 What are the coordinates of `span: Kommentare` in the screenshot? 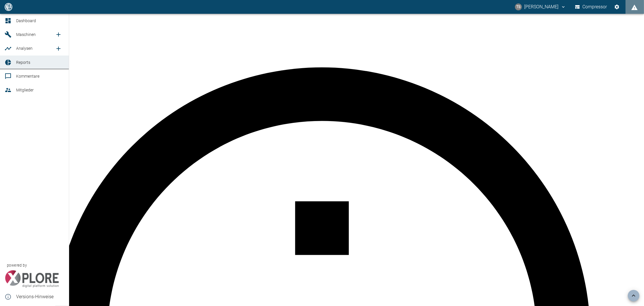 It's located at (28, 76).